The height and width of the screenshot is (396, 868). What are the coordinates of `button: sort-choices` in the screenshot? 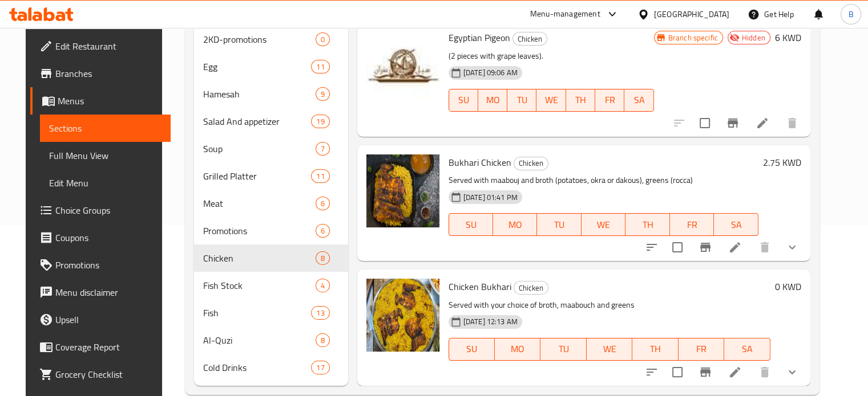 It's located at (651, 248).